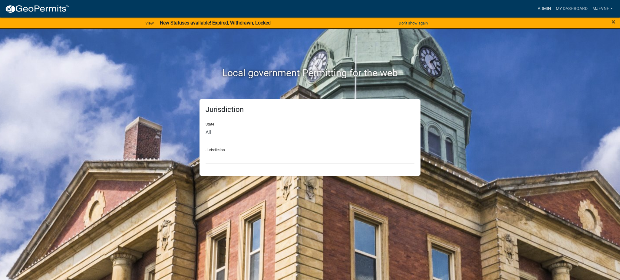  What do you see at coordinates (613, 22) in the screenshot?
I see `button: Close` at bounding box center [613, 22].